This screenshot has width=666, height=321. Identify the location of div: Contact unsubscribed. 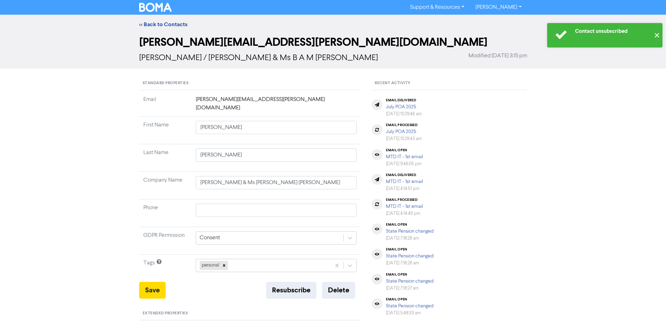
(613, 31).